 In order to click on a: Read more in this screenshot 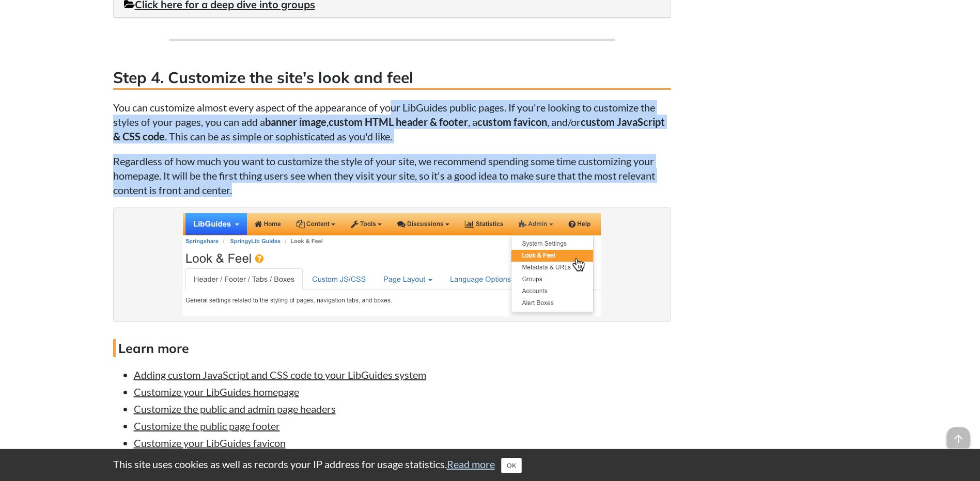, I will do `click(470, 464)`.